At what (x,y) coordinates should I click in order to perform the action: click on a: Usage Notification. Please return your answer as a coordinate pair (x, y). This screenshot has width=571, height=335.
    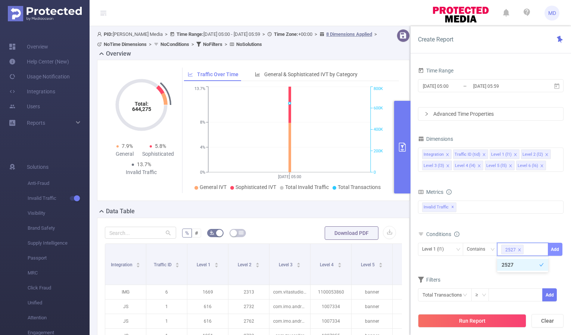
    Looking at the image, I should click on (39, 77).